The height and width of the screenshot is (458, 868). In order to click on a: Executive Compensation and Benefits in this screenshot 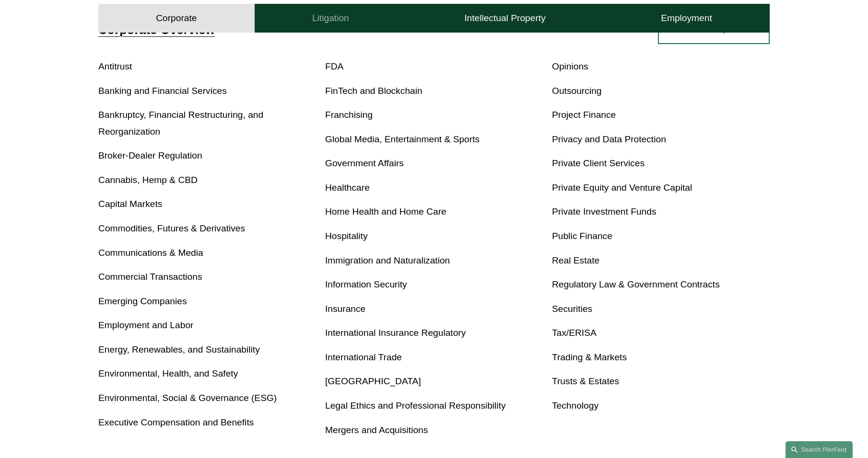, I will do `click(176, 422)`.